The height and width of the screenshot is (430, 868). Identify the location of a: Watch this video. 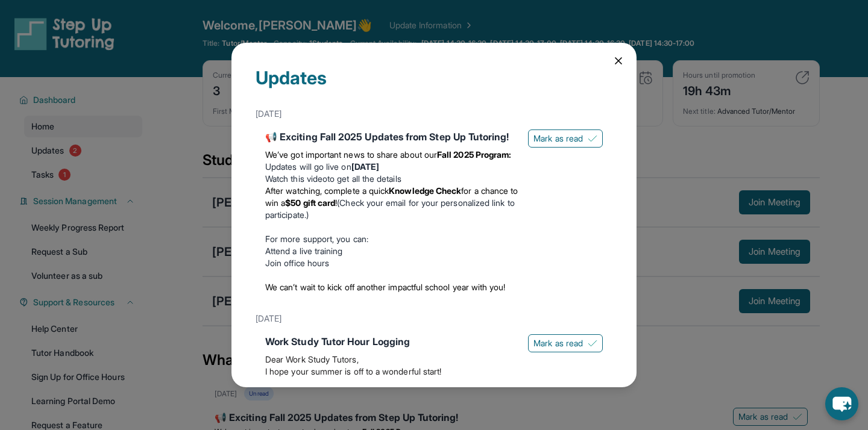
(296, 179).